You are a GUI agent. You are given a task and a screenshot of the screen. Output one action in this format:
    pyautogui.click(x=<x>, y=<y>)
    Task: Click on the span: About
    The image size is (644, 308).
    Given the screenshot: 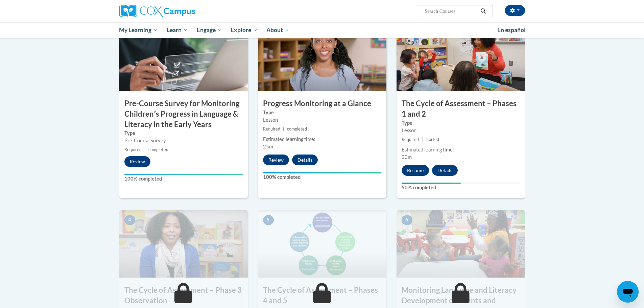 What is the action you would take?
    pyautogui.click(x=278, y=30)
    